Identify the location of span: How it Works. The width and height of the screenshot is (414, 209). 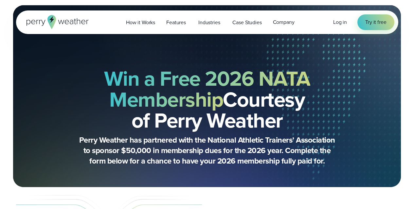
(140, 23).